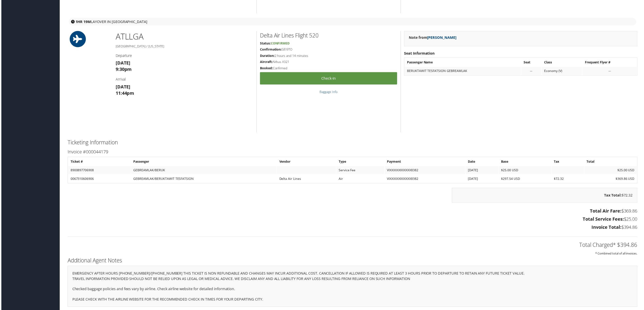 This screenshot has height=310, width=644. Describe the element at coordinates (203, 180) in the screenshot. I see `td: GEBREAMLAK/BERUKTAWIT TESFATSION` at that location.